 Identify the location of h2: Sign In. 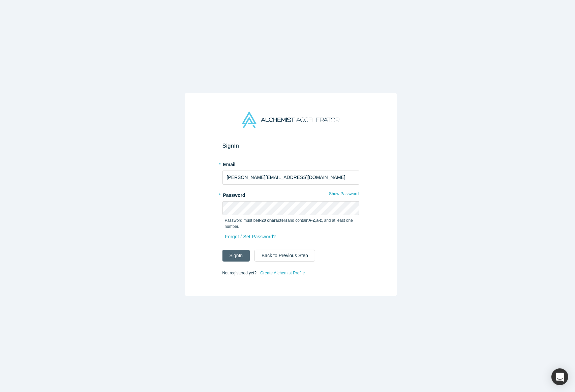
(291, 146).